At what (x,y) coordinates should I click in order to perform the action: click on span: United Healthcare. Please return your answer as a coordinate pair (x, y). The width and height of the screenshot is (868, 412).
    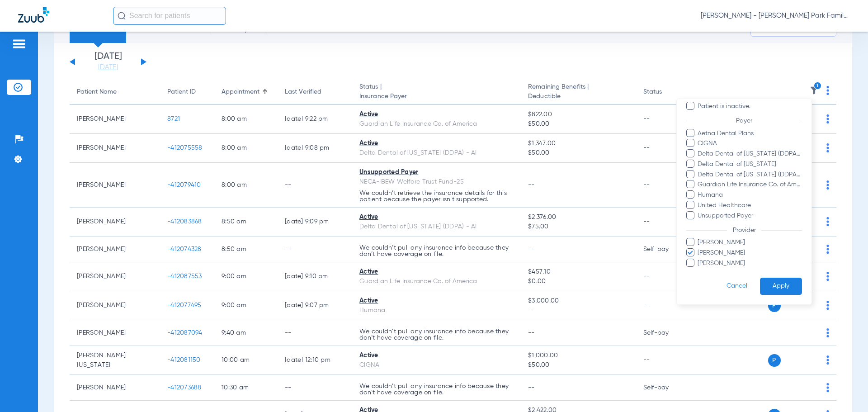
    Looking at the image, I should click on (749, 206).